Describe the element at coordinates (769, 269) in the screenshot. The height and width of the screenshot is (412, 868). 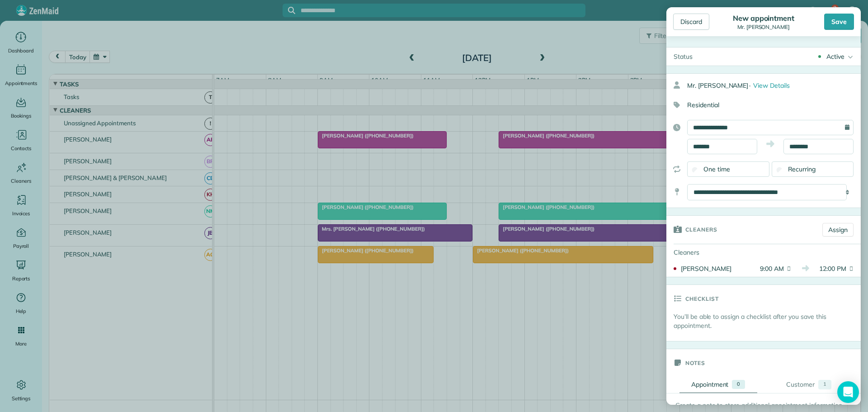
I see `span: 9:00 AM` at that location.